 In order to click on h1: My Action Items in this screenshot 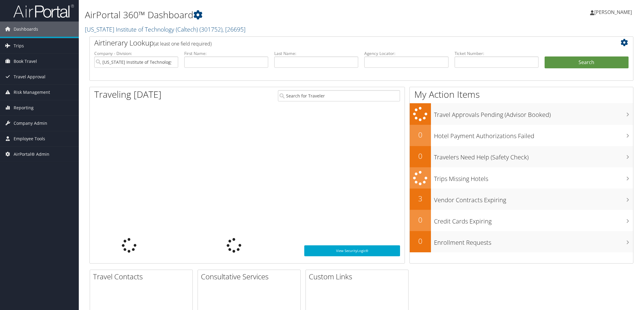, I will do `click(521, 94)`.